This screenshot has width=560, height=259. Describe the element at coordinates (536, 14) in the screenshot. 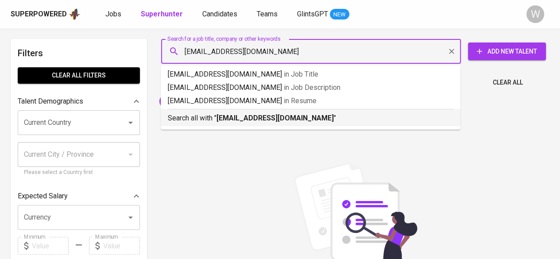

I see `div: W` at that location.